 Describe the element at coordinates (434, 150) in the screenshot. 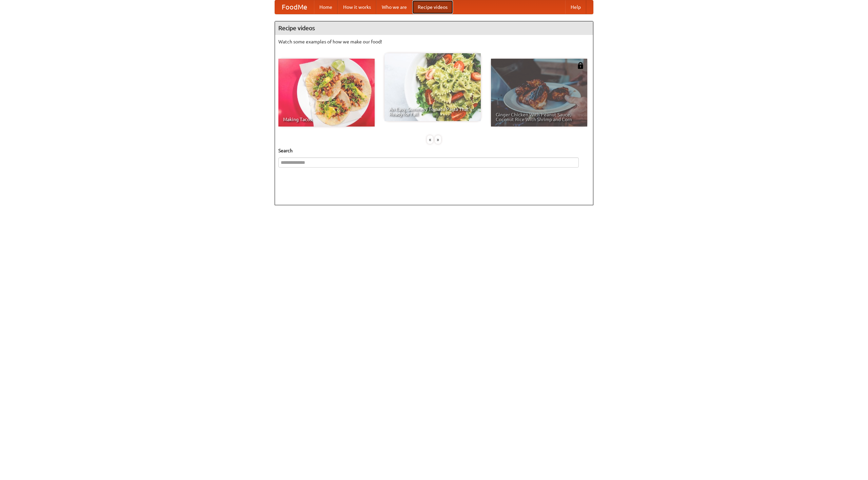

I see `h5: Search` at that location.